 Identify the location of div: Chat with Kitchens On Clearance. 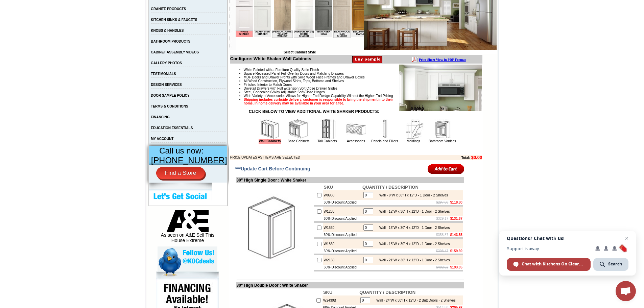
(549, 265).